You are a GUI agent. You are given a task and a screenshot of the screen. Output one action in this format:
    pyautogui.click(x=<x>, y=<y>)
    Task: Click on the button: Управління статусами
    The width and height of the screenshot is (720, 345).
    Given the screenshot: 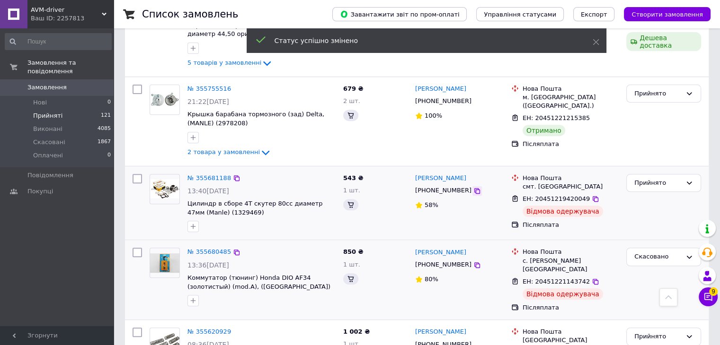 What is the action you would take?
    pyautogui.click(x=520, y=14)
    